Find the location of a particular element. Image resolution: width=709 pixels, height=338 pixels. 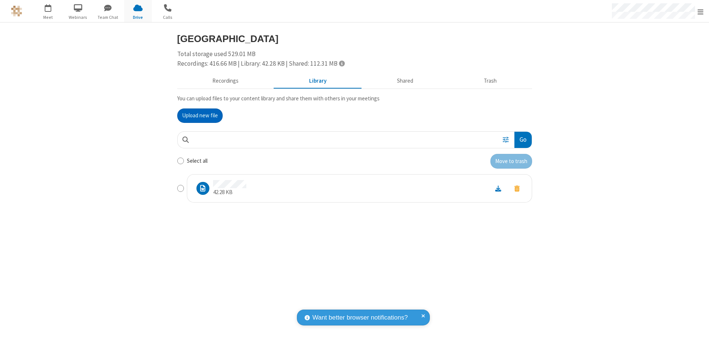

button: Recorded meetings is located at coordinates (226, 81).